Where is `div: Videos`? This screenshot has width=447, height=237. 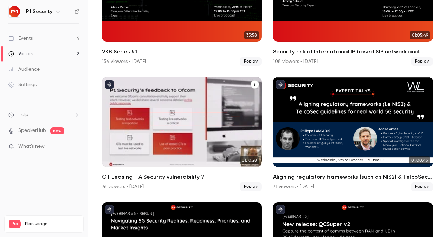
div: Videos is located at coordinates (21, 54).